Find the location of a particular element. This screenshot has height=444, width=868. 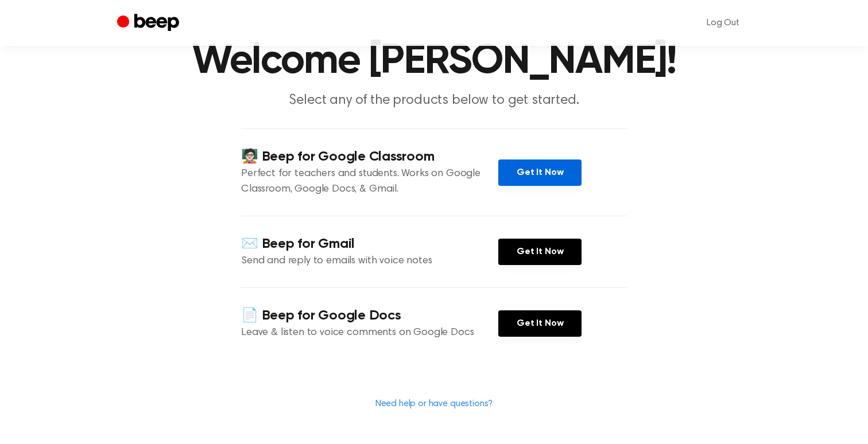

a: Log Out is located at coordinates (722, 23).